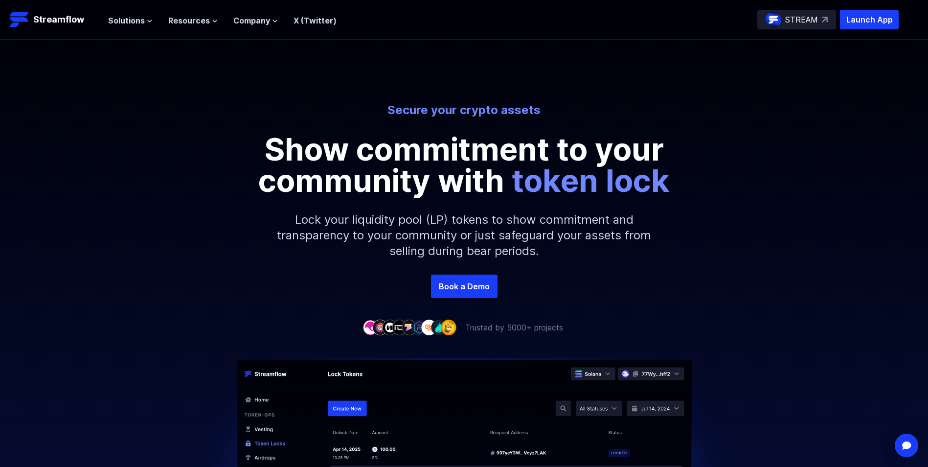 The width and height of the screenshot is (928, 467). I want to click on a: STREAM, so click(797, 20).